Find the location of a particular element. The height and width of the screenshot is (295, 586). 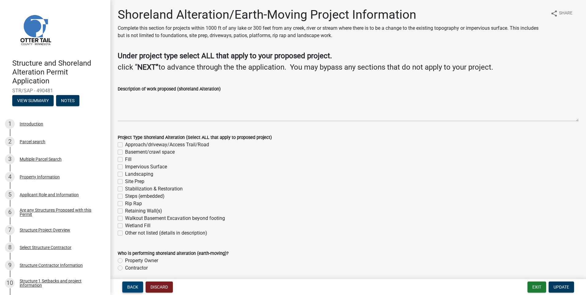

label: Rip Rap is located at coordinates (133, 204).